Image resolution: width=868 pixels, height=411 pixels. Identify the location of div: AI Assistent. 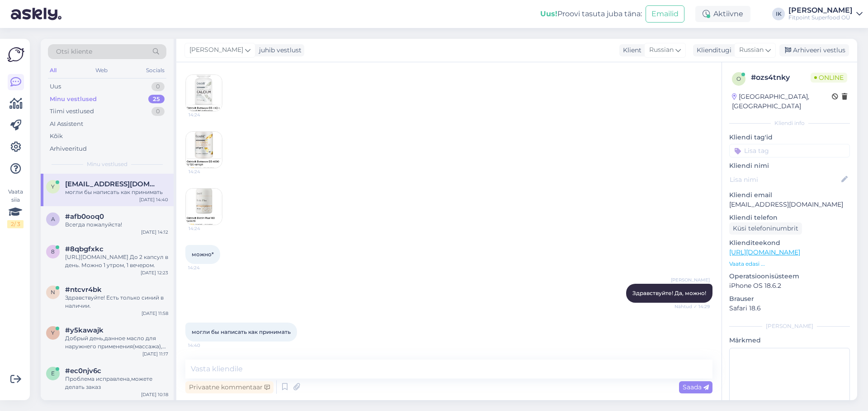
(66, 124).